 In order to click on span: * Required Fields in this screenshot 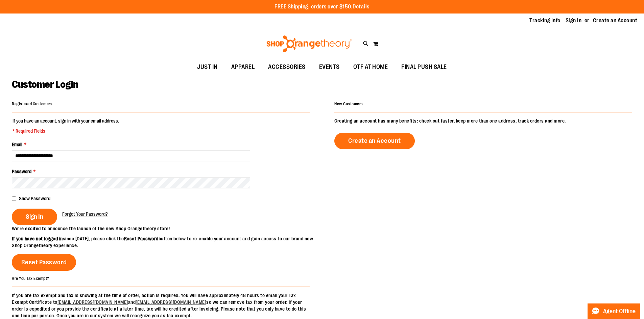, I will do `click(65, 131)`.